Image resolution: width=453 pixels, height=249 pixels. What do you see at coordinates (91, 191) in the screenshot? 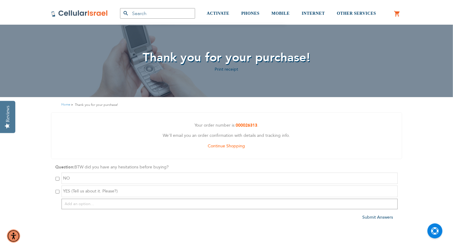
I see `span: YES (Tell us about it. Please?)` at bounding box center [91, 191].